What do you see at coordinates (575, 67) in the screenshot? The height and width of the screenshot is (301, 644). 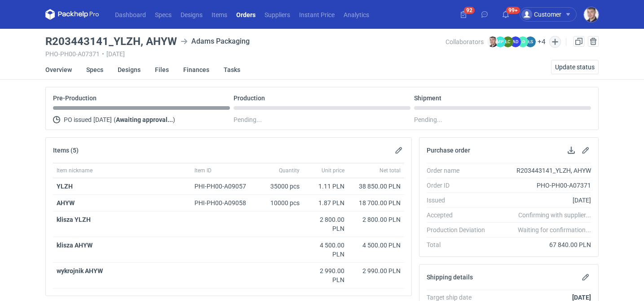 I see `span: Update status` at bounding box center [575, 67].